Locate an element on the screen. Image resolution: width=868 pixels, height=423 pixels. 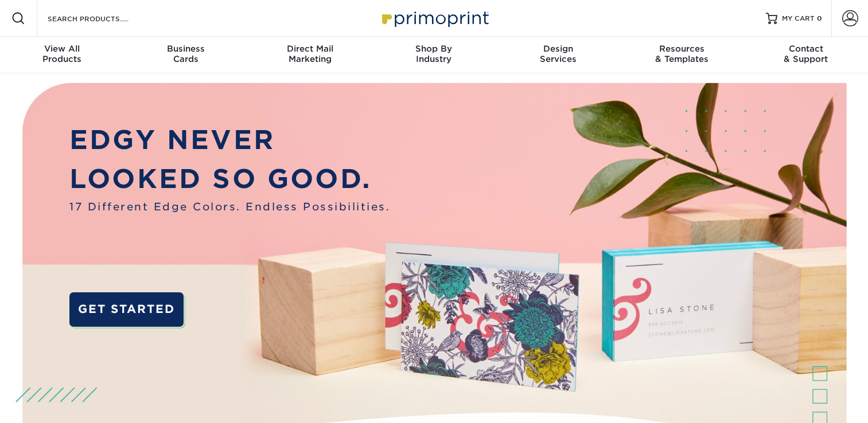
span: Contact is located at coordinates (806, 49).